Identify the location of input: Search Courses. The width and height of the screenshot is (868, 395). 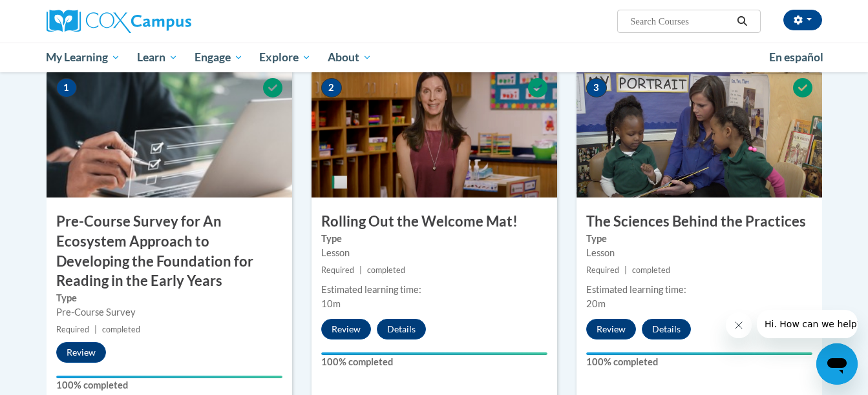
(680, 21).